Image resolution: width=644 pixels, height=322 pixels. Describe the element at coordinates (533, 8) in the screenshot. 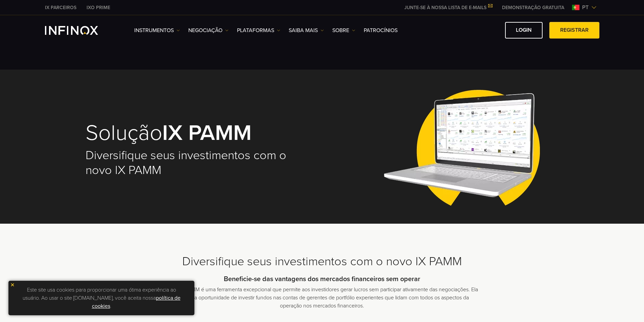

I see `a: INFINOX MENU` at that location.